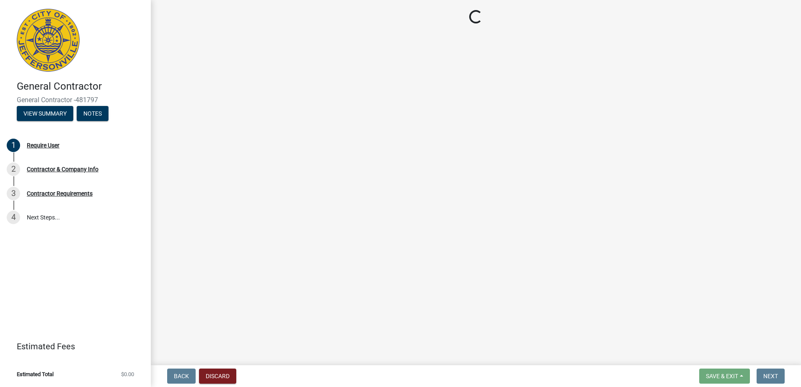 The image size is (801, 387). What do you see at coordinates (127, 374) in the screenshot?
I see `span: $0.00` at bounding box center [127, 374].